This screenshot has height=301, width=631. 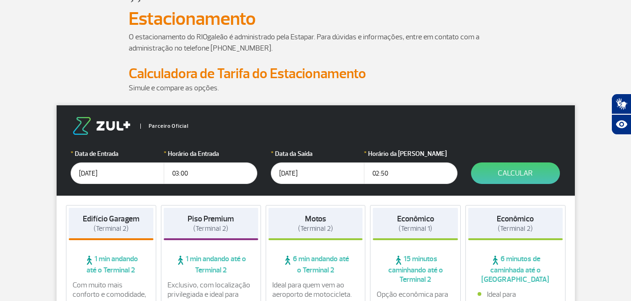 What do you see at coordinates (316, 289) in the screenshot?
I see `p: Ideal para quem vem ao aeroporto de motocicleta.` at bounding box center [316, 289].